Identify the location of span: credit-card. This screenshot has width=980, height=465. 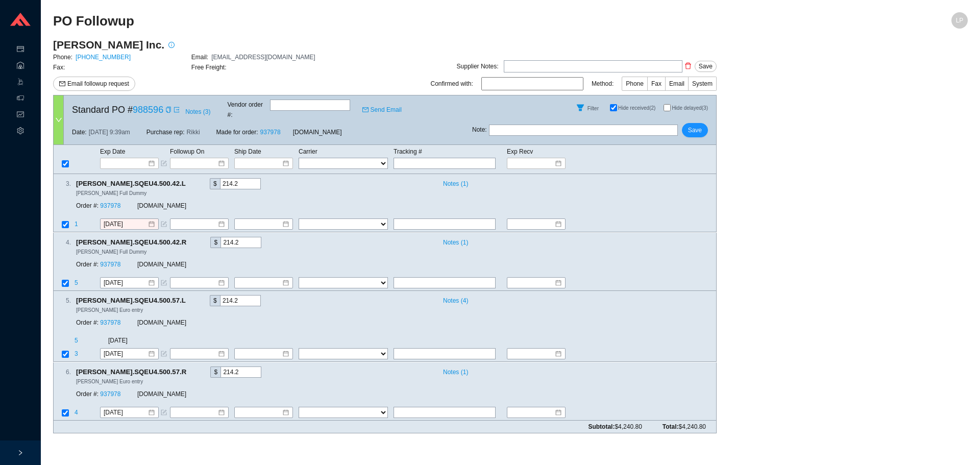
(20, 50).